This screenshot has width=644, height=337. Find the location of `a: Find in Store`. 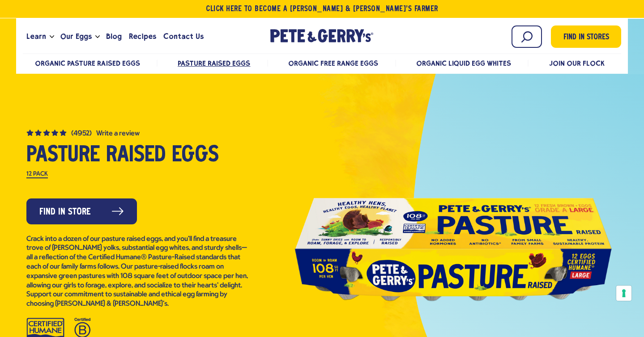

a: Find in Store is located at coordinates (82, 211).